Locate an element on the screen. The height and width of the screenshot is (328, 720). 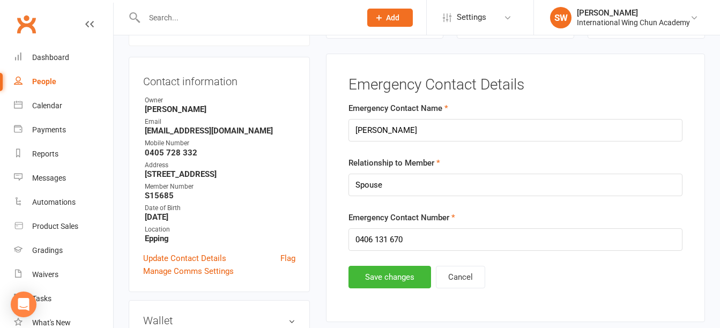
div: Open Intercom Messenger is located at coordinates (24, 304).